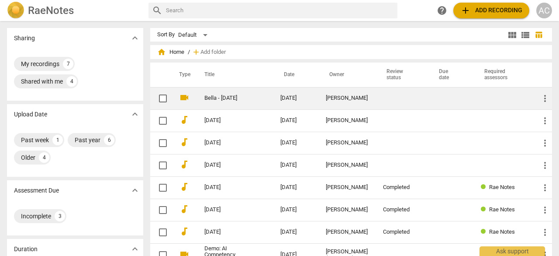 This screenshot has width=559, height=256. Describe the element at coordinates (347, 75) in the screenshot. I see `th: Owner` at that location.